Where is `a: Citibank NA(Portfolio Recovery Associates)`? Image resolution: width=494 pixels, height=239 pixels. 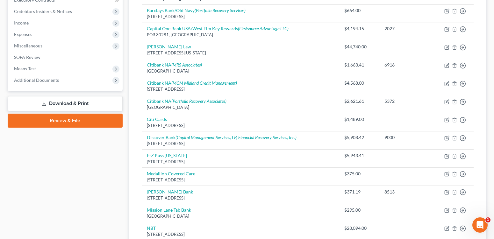
a: Citibank NA(Portfolio Recovery Associates) is located at coordinates (187, 101).